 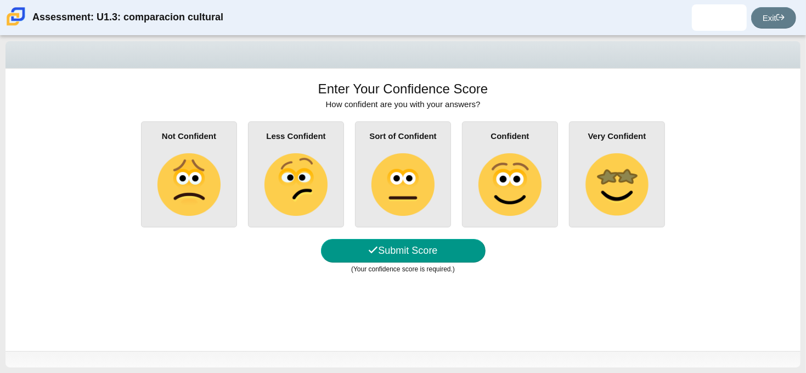 I want to click on b: Sort of Confident, so click(x=403, y=136).